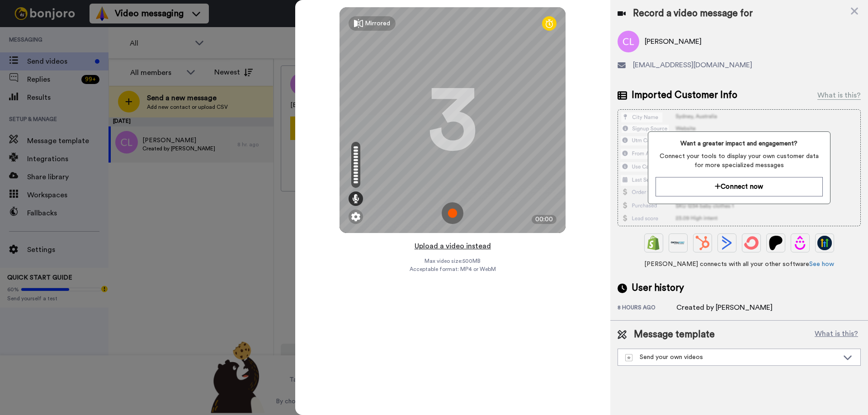 The image size is (868, 415). I want to click on img: ic_gear.svg, so click(356, 217).